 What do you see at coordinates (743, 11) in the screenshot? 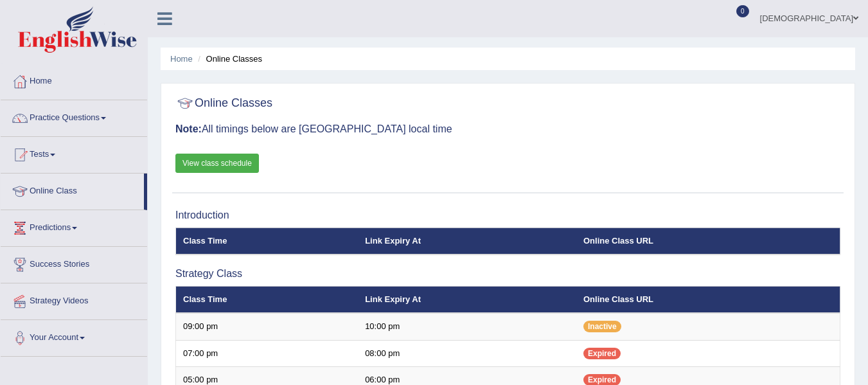
I see `span: 0` at bounding box center [743, 11].